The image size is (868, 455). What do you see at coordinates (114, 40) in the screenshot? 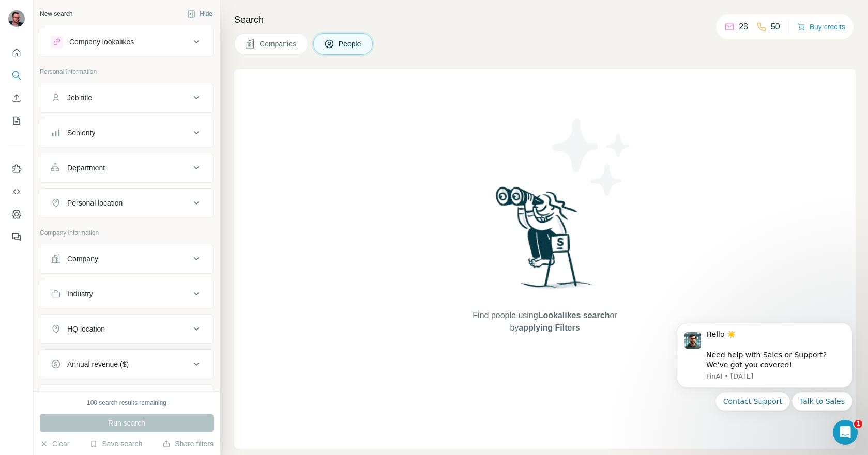
I see `div: Message content` at bounding box center [114, 40].